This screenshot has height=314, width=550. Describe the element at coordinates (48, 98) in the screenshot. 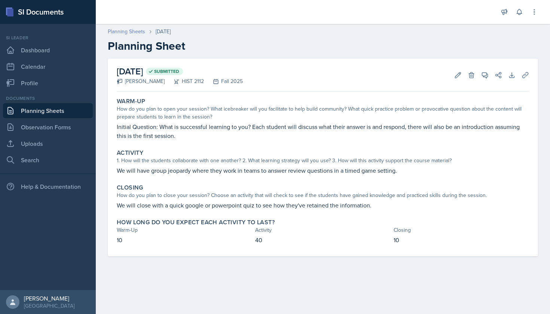

I see `div: Documents` at that location.